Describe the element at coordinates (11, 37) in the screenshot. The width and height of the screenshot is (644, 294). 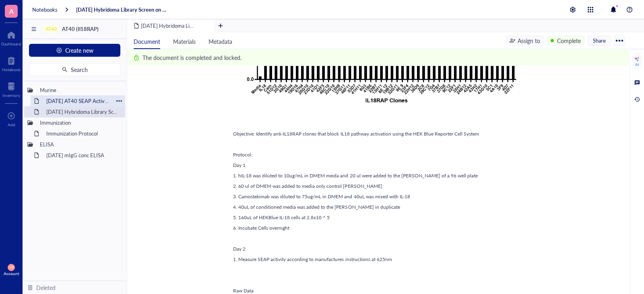
I see `a: Dashboard` at that location.